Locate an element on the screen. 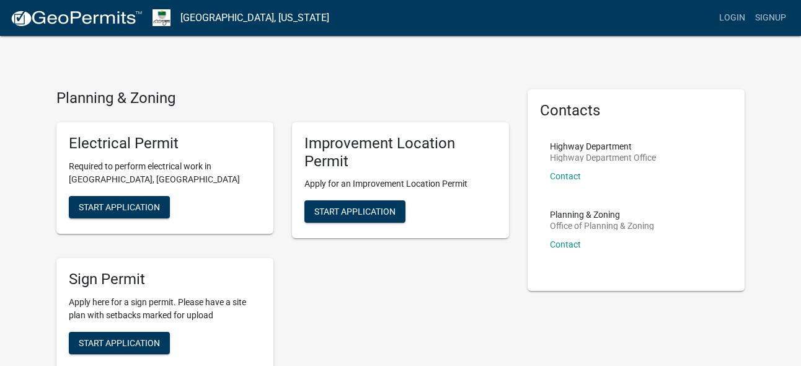  p: Planning & Zoning is located at coordinates (602, 215).